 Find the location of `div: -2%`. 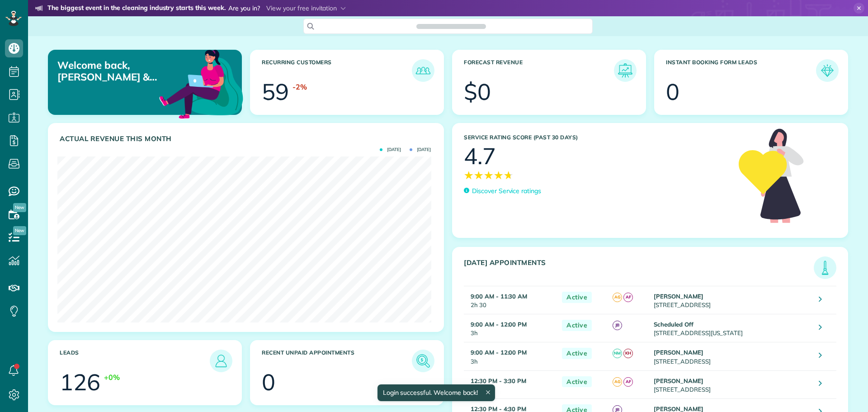

div: -2% is located at coordinates (300, 87).